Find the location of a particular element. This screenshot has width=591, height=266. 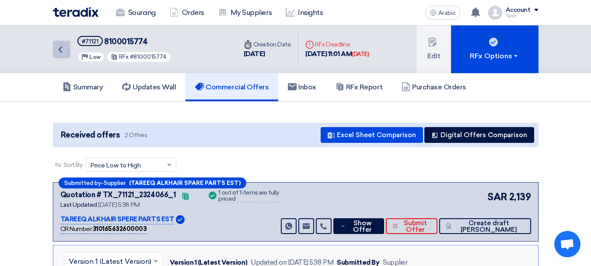

font: Arabic is located at coordinates (447, 13).